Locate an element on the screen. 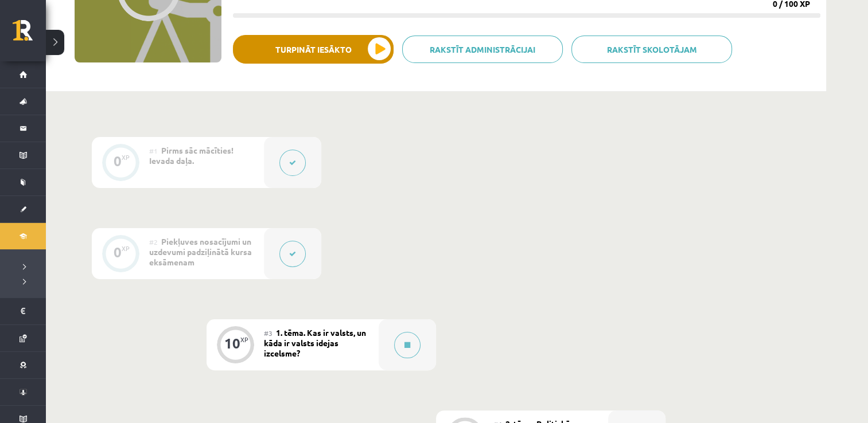  button: Turpināt iesākto is located at coordinates (313, 50).